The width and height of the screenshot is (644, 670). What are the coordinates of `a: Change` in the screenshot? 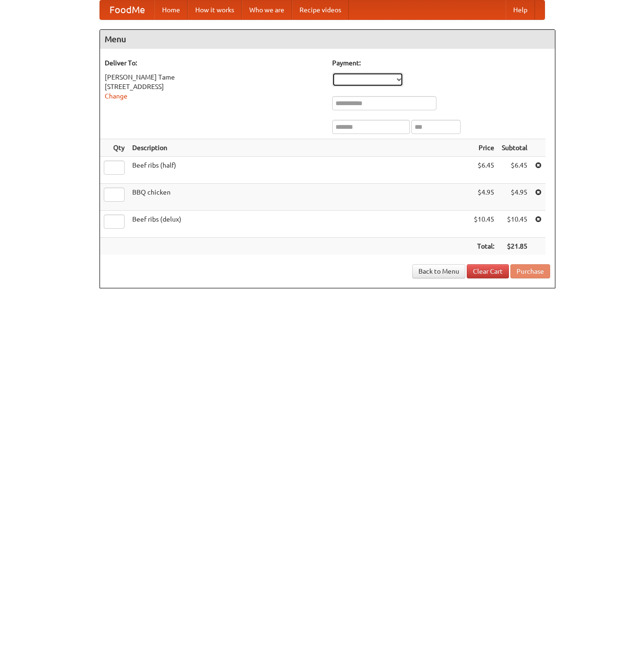 It's located at (116, 96).